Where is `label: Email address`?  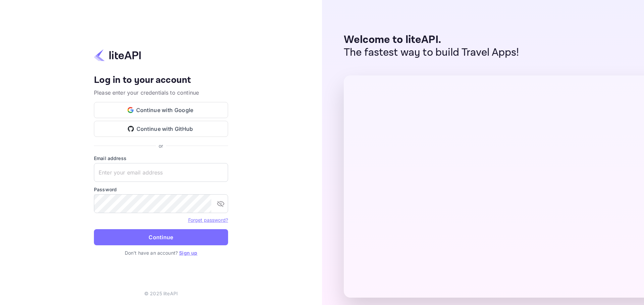 label: Email address is located at coordinates (161, 158).